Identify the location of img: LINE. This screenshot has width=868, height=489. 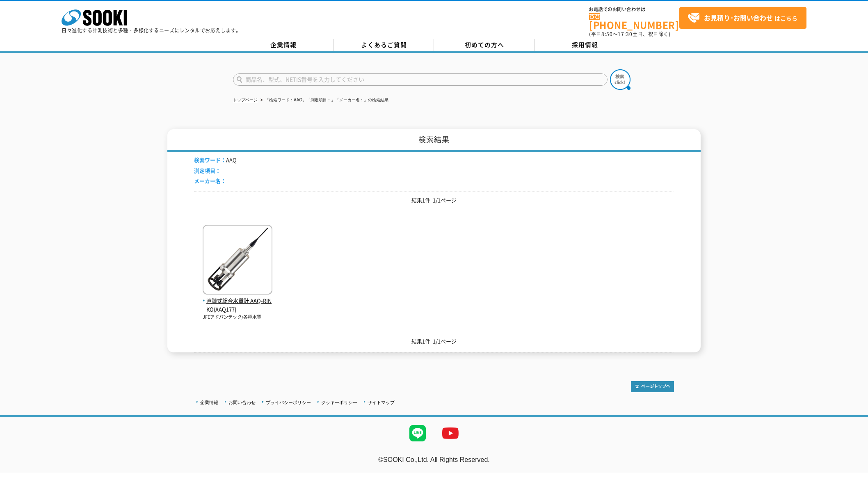
(418, 433).